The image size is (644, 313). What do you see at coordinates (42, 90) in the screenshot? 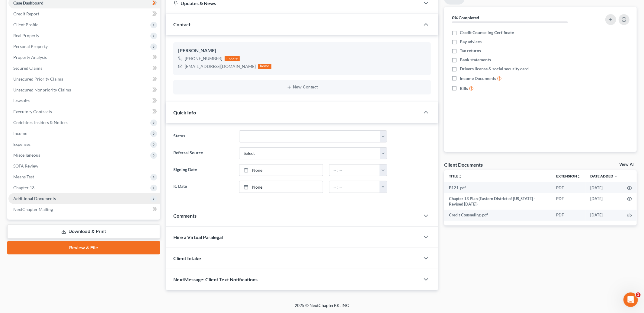
I see `span: Unsecured Nonpriority Claims` at bounding box center [42, 90].